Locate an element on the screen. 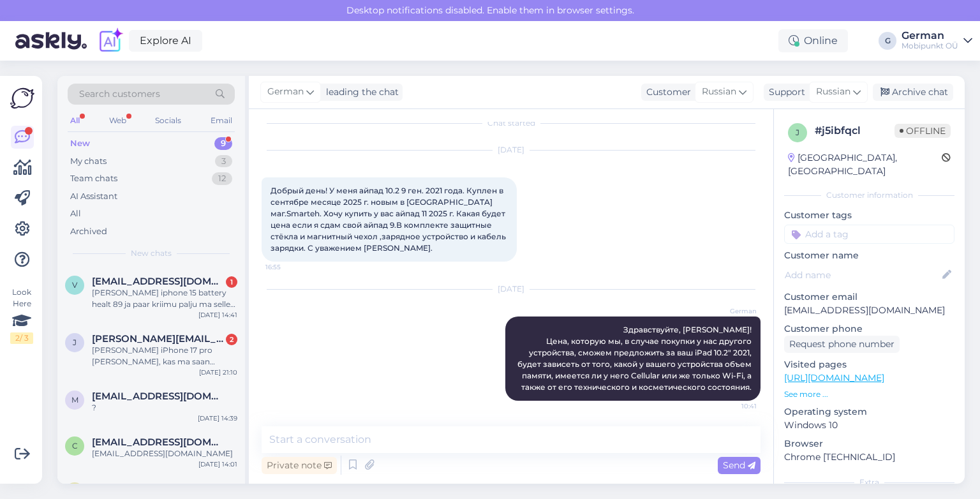 Image resolution: width=980 pixels, height=499 pixels. div: Mobipunkt OÜ is located at coordinates (930, 46).